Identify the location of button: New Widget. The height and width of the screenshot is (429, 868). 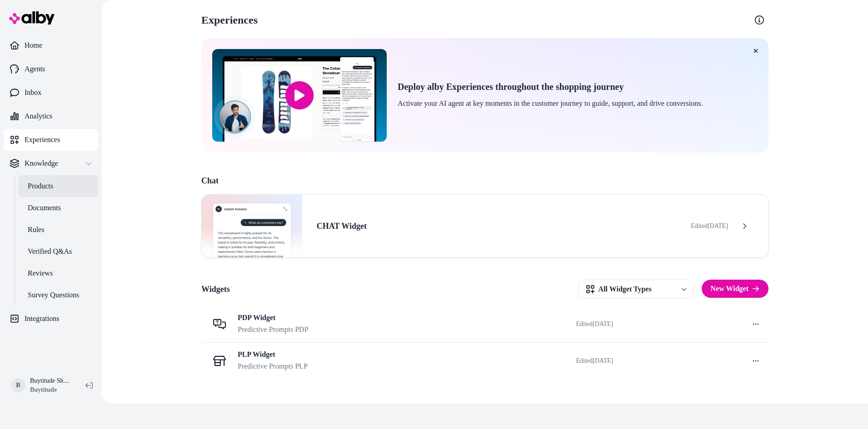
(735, 289).